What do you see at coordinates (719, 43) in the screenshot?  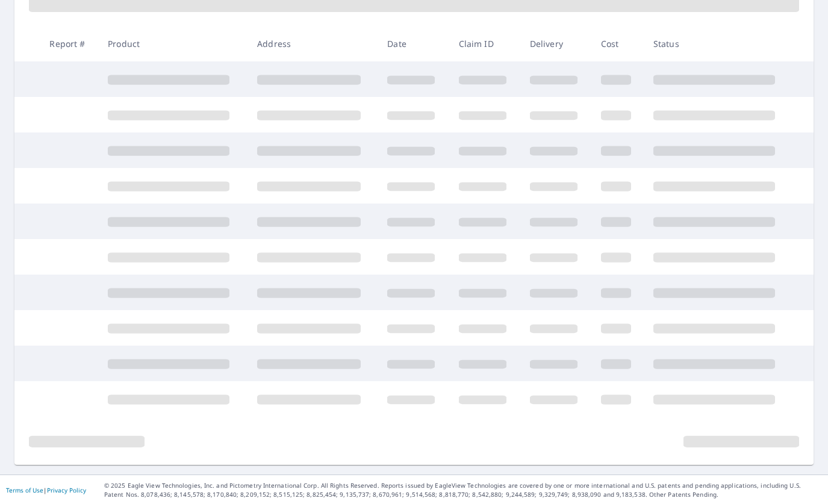 I see `th: Status` at bounding box center [719, 43].